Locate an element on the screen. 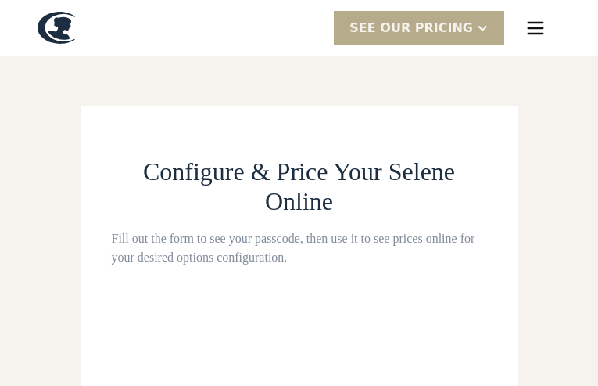 This screenshot has width=598, height=386. div: Fill out the form to see your passcode, then use it to see prices online for your desired options... is located at coordinates (299, 248).